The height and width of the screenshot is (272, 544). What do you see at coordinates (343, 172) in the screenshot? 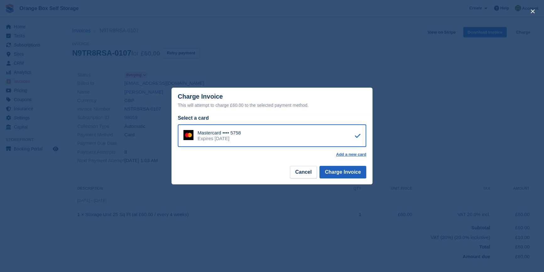
I see `button: Charge Invoice` at bounding box center [343, 172].